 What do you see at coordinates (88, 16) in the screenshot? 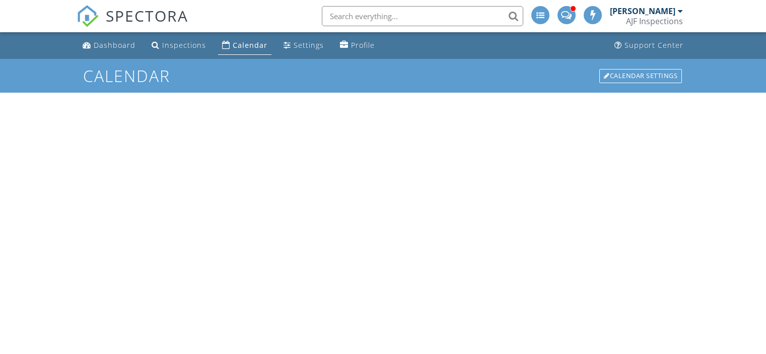
I see `img: The Best Home Inspection Software - Spectora` at bounding box center [88, 16].